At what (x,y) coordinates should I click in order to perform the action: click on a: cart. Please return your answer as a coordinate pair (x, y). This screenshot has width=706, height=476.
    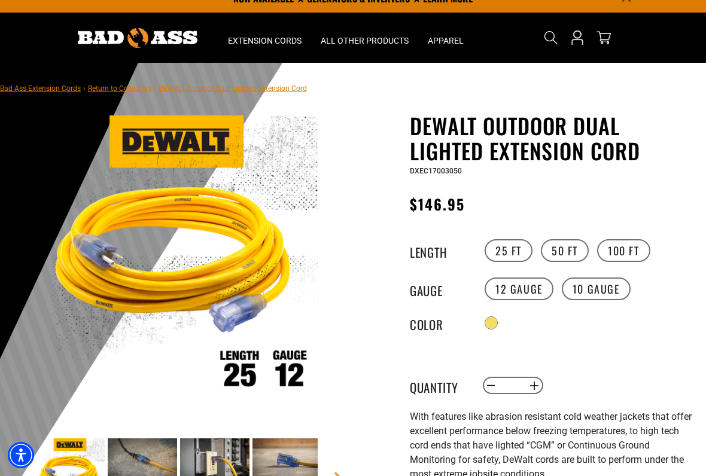
    Looking at the image, I should click on (604, 38).